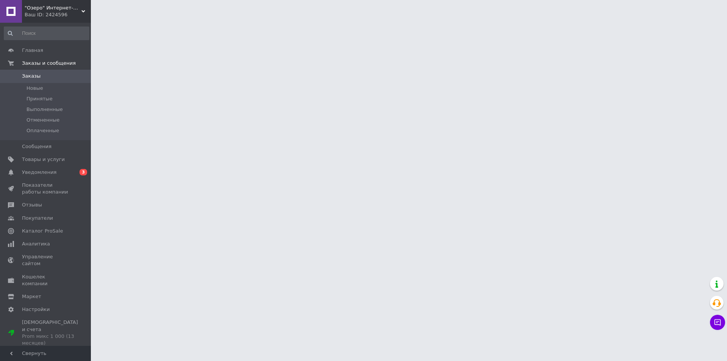 The height and width of the screenshot is (361, 727). I want to click on span: 3, so click(83, 172).